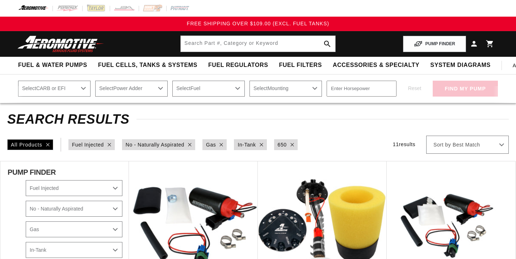 This screenshot has height=259, width=516. Describe the element at coordinates (362, 89) in the screenshot. I see `input: Enter Horsepower` at that location.